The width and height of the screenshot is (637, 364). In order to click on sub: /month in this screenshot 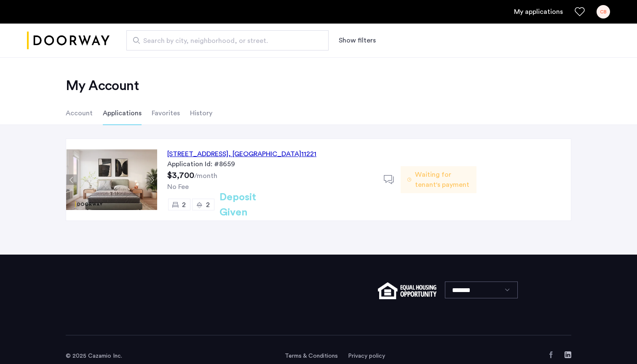, I will do `click(205, 176)`.